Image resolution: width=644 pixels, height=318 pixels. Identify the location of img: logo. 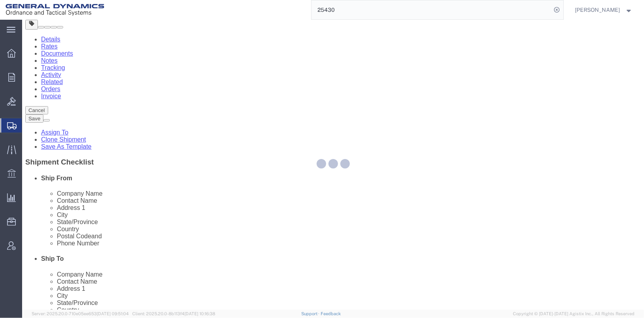
(55, 10).